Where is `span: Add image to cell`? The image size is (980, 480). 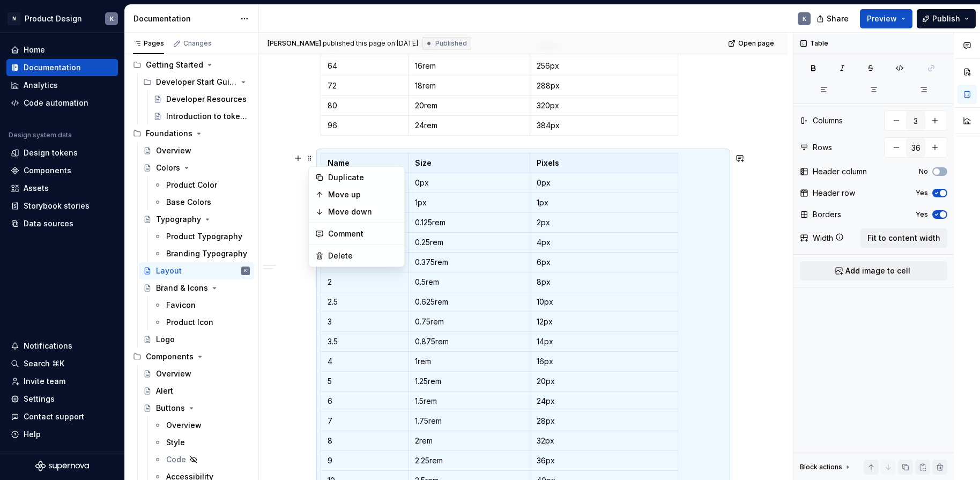
span: Add image to cell is located at coordinates (877, 271).